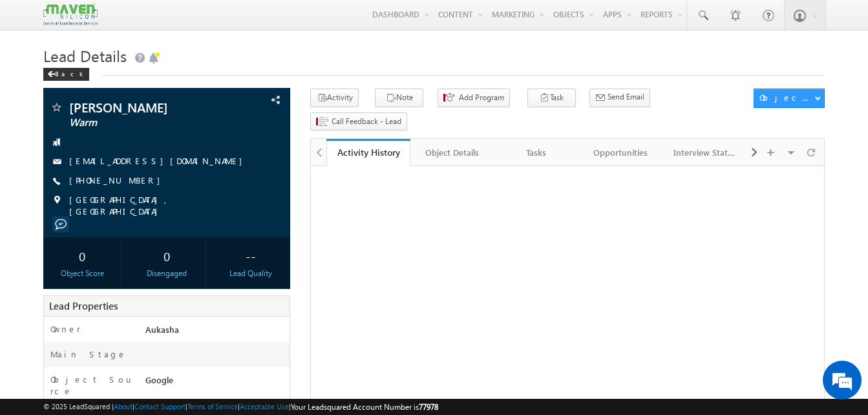 The height and width of the screenshot is (415, 868). I want to click on a: Opportunities, so click(621, 153).